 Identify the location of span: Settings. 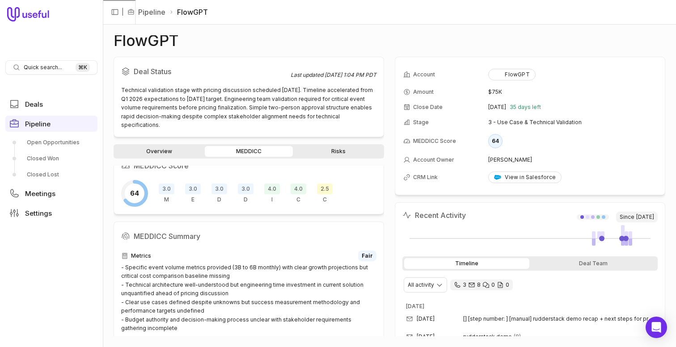
(38, 213).